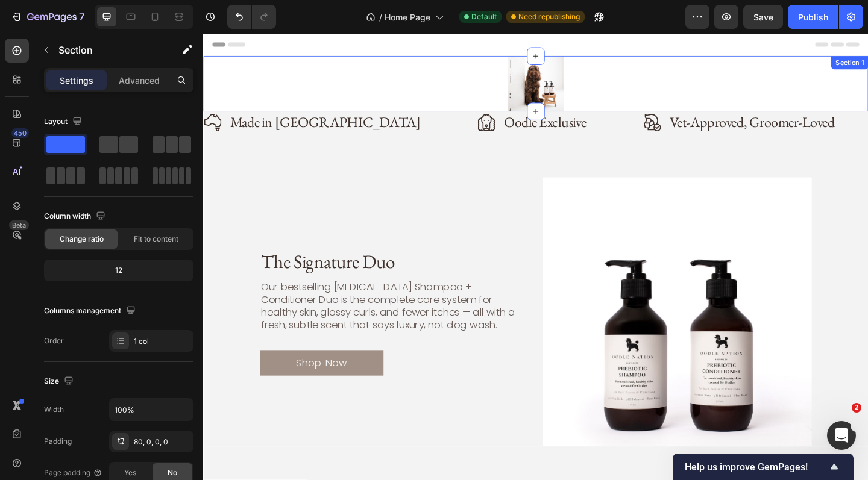  What do you see at coordinates (139, 80) in the screenshot?
I see `p: Advanced` at bounding box center [139, 80].